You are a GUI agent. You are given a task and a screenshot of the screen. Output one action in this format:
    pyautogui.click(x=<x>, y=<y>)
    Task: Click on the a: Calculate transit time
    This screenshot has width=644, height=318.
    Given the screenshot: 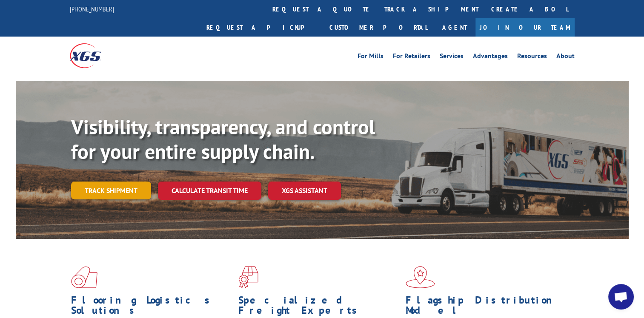 What is the action you would take?
    pyautogui.click(x=209, y=191)
    